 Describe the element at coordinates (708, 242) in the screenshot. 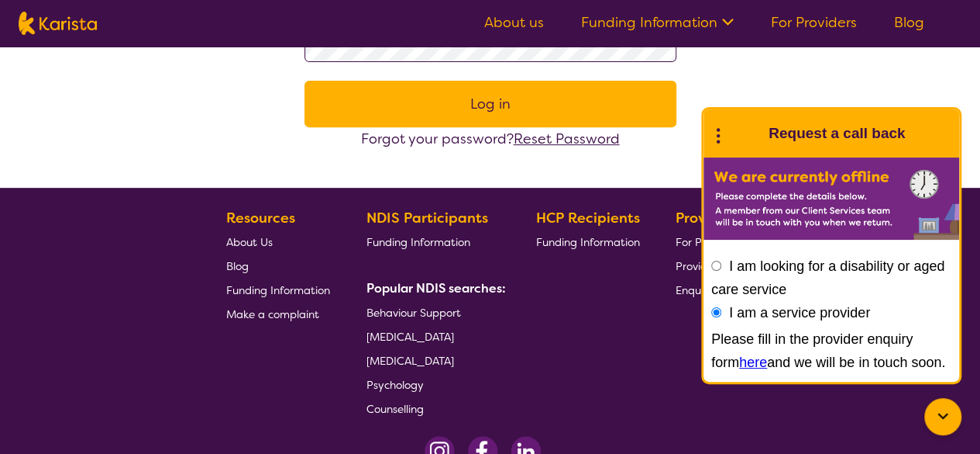

I see `span: For Providers` at that location.